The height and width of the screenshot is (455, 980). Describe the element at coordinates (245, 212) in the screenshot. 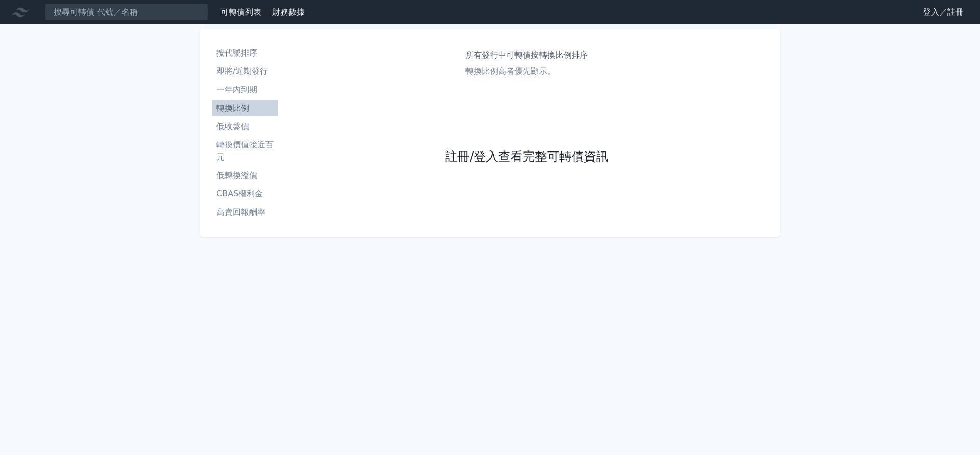

I see `li: 高賣回報酬率` at that location.